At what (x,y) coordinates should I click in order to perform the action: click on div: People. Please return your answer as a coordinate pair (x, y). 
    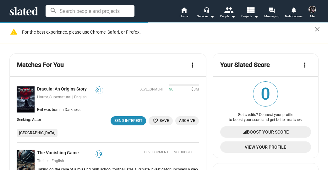
    Looking at the image, I should click on (227, 16).